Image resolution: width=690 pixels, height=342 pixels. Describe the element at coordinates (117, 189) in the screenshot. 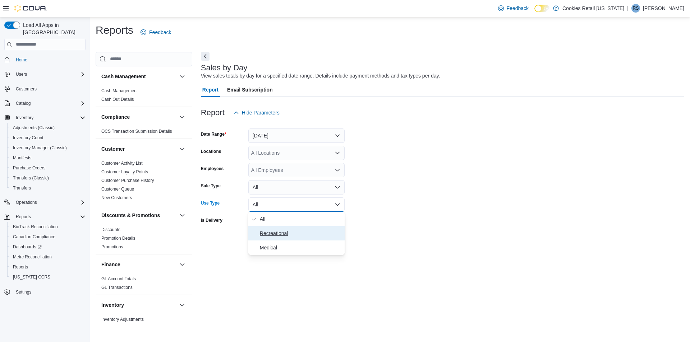

I see `a: Customer Queue` at that location.